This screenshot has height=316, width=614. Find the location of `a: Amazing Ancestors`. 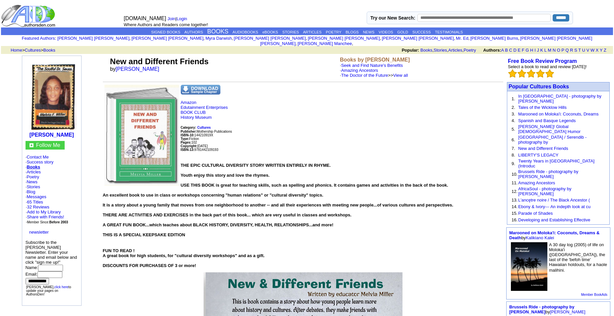

a: Amazing Ancestors is located at coordinates (359, 70).